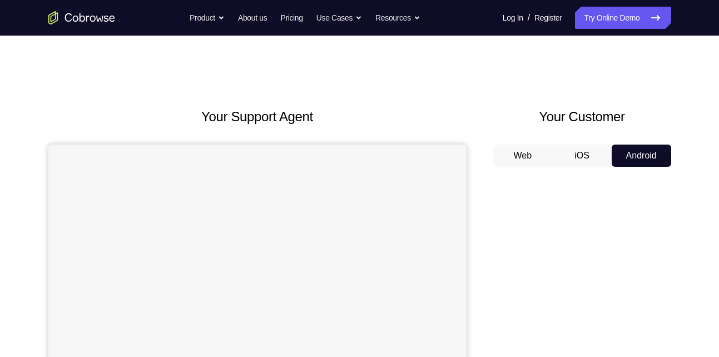 Image resolution: width=719 pixels, height=357 pixels. What do you see at coordinates (548, 18) in the screenshot?
I see `a: Register` at bounding box center [548, 18].